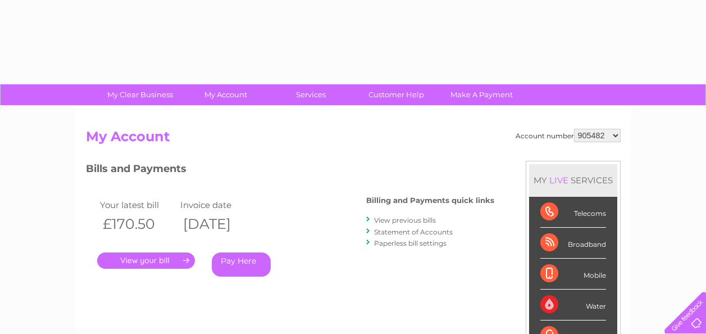 The height and width of the screenshot is (334, 706). I want to click on a: My Clear Business, so click(140, 94).